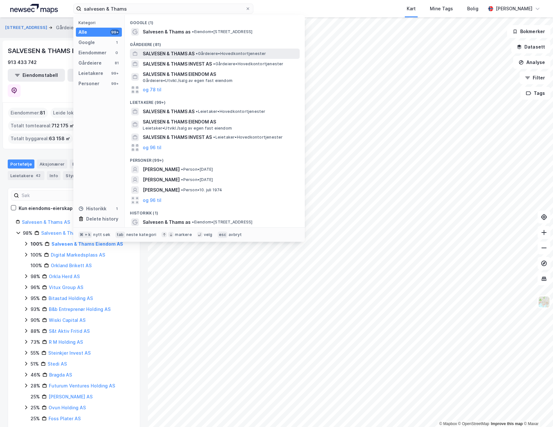 The width and height of the screenshot is (553, 427). Describe the element at coordinates (117, 42) in the screenshot. I see `div: 1` at that location.